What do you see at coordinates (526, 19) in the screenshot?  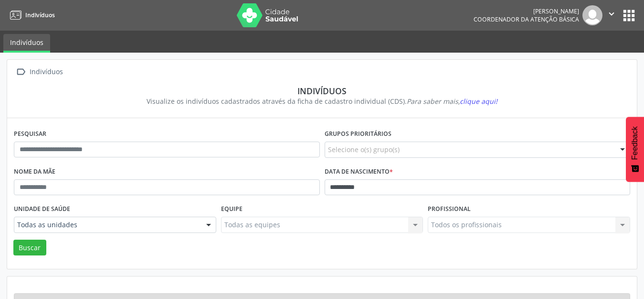 I see `span: Coordenador da Atenção Básica` at bounding box center [526, 19].